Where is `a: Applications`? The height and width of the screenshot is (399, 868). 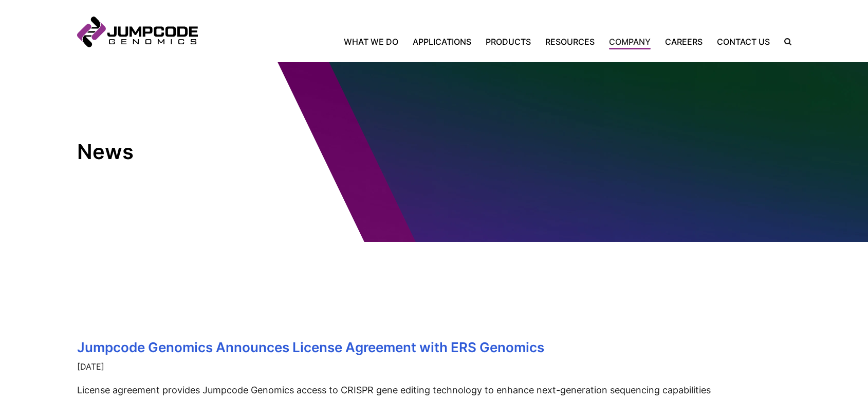 a: Applications is located at coordinates (442, 41).